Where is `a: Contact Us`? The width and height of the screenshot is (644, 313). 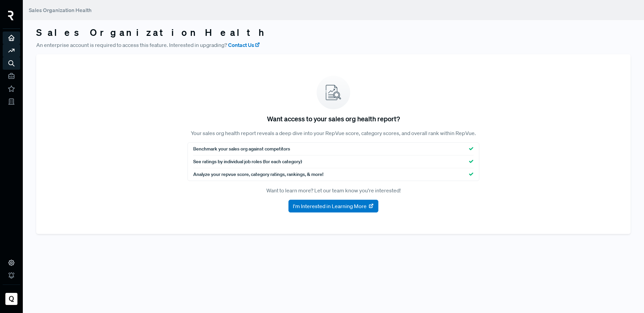 a: Contact Us is located at coordinates (244, 45).